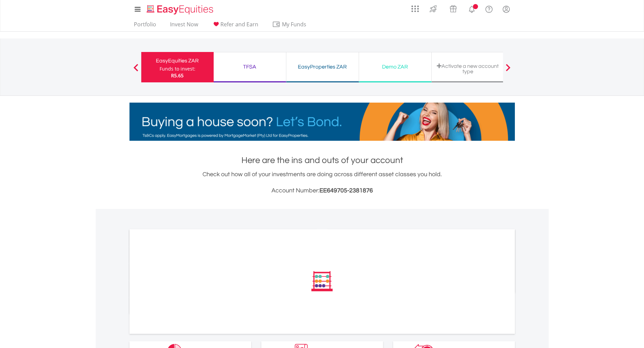 The height and width of the screenshot is (348, 644). What do you see at coordinates (294, 24) in the screenshot?
I see `span: My Funds` at bounding box center [294, 24].